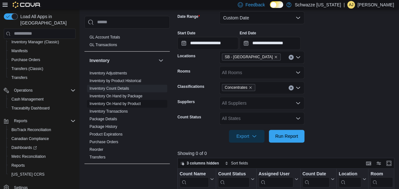 This screenshot has width=399, height=189. What do you see at coordinates (42, 78) in the screenshot?
I see `span: Transfers` at bounding box center [42, 78].